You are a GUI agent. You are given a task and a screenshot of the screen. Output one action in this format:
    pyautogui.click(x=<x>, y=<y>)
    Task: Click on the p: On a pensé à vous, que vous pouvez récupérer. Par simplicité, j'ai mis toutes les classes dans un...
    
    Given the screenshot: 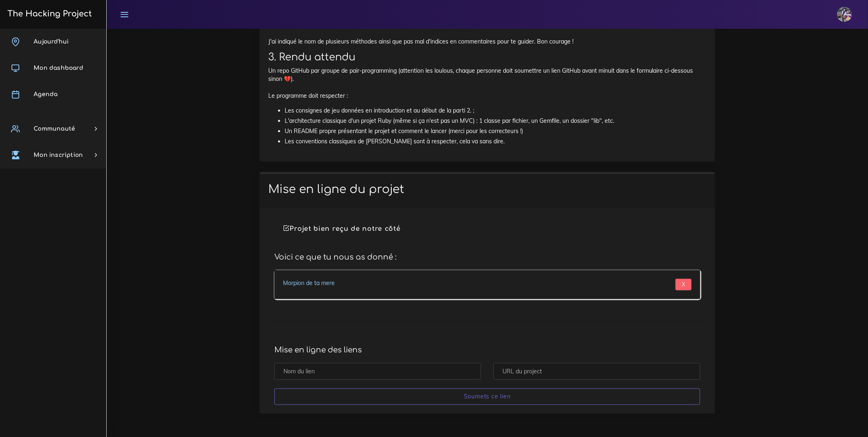 What is the action you would take?
    pyautogui.click(x=487, y=29)
    